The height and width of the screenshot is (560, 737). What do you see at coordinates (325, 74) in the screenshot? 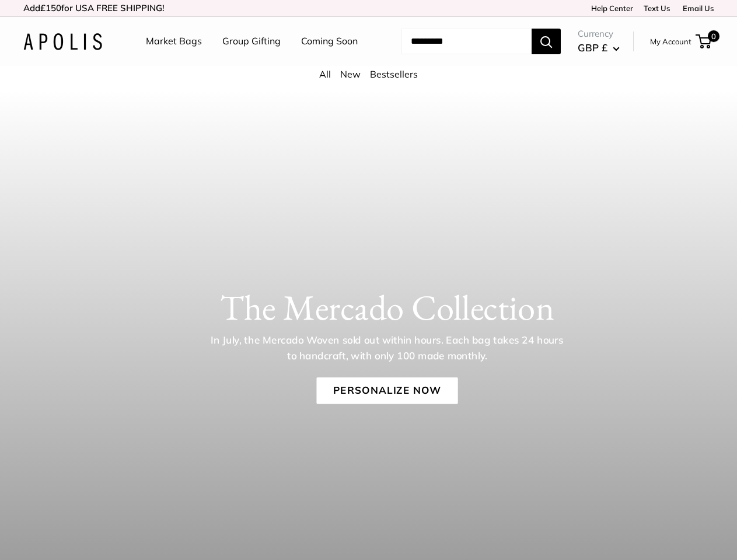
I see `a: All` at bounding box center [325, 74].